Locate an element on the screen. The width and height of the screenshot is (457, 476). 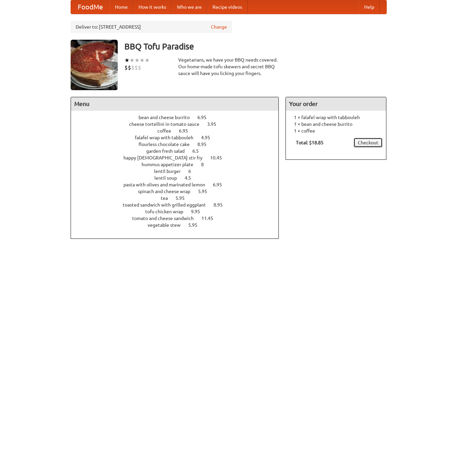
span: 6 is located at coordinates (193, 171).